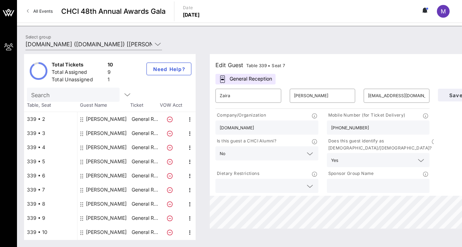  I want to click on div: Juan Pachon, so click(106, 147).